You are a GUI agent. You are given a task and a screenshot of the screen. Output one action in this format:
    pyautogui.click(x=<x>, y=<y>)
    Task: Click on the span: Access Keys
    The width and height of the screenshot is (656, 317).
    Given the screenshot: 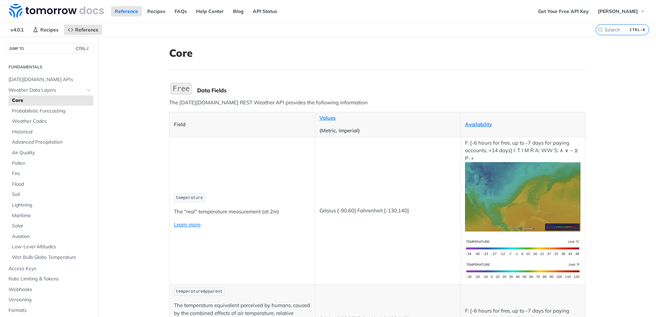 What is the action you would take?
    pyautogui.click(x=50, y=268)
    